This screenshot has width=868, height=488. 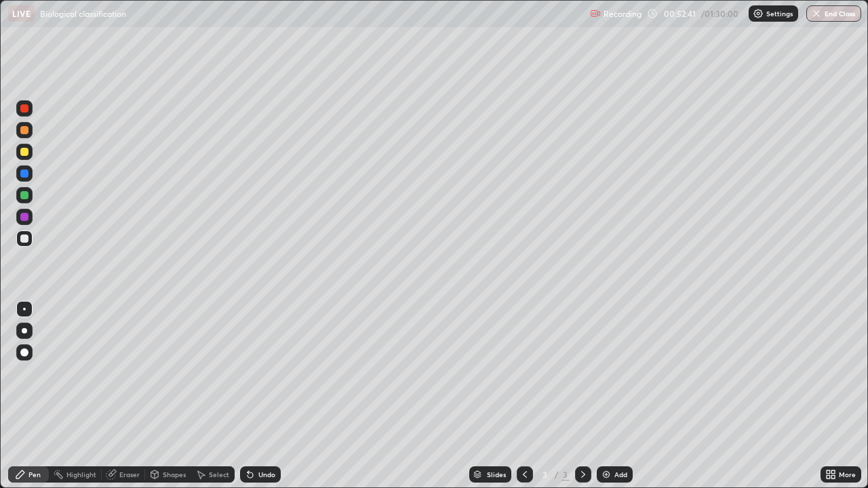 I want to click on img: recording.375f2c34.svg, so click(x=595, y=14).